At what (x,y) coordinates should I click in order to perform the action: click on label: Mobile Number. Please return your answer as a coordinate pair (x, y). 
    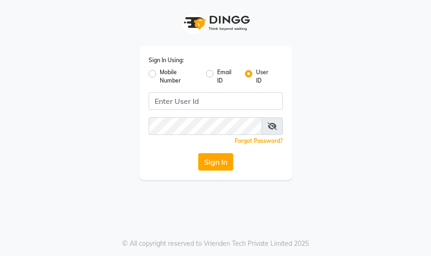
    Looking at the image, I should click on (179, 76).